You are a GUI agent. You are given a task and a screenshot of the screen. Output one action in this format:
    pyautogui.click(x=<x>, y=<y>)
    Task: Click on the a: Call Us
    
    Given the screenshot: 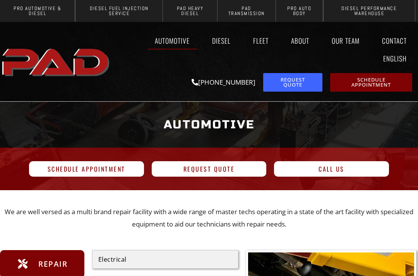 What is the action you would take?
    pyautogui.click(x=331, y=169)
    